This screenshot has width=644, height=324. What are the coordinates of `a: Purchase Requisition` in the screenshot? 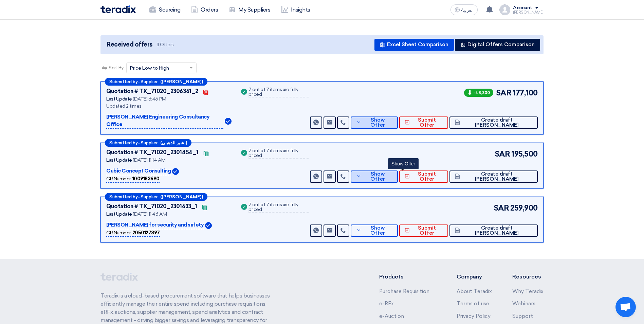 It's located at (405, 292).